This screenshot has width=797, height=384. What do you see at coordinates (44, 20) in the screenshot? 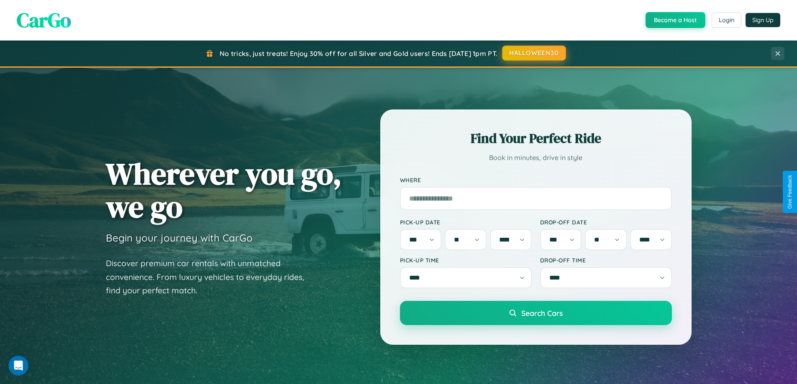
I see `span: CarGo` at bounding box center [44, 20].